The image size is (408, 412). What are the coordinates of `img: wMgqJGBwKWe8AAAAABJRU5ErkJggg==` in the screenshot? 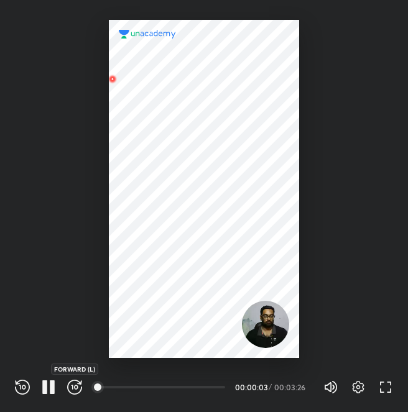 It's located at (113, 79).